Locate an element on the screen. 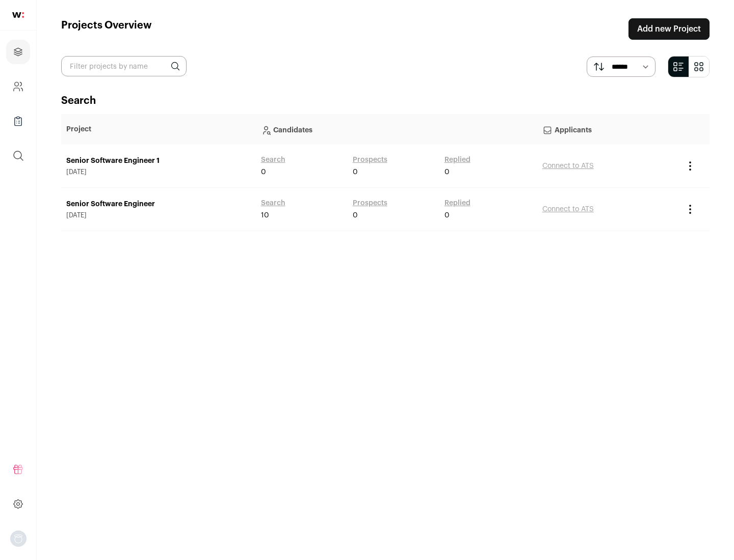  h2: Search is located at coordinates (385, 101).